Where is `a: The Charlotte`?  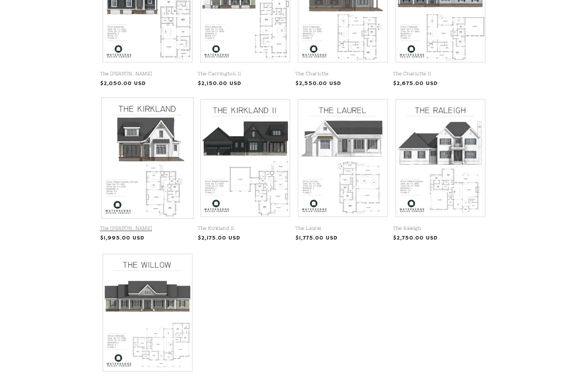
a: The Charlotte is located at coordinates (343, 73).